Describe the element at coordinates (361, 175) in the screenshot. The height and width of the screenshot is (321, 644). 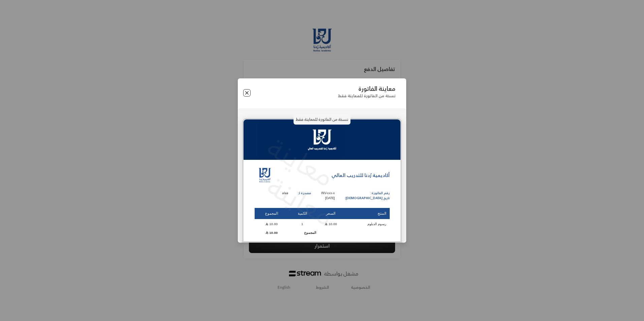
I see `p: أكاديمية رُدنا للتدريب العالي` at that location.